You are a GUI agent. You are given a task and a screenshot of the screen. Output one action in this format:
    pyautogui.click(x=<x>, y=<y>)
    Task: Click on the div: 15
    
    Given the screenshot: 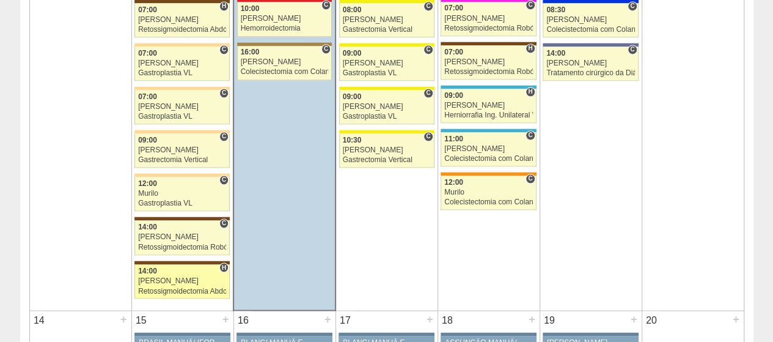 What is the action you would take?
    pyautogui.click(x=141, y=320)
    